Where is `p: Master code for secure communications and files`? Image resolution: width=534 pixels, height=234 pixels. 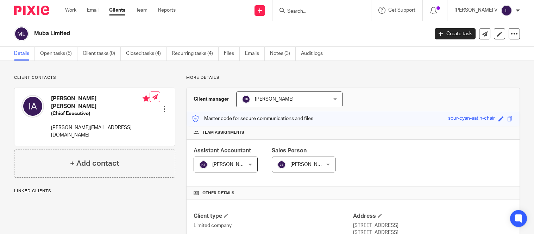 p: Master code for secure communications and files is located at coordinates (252, 119).